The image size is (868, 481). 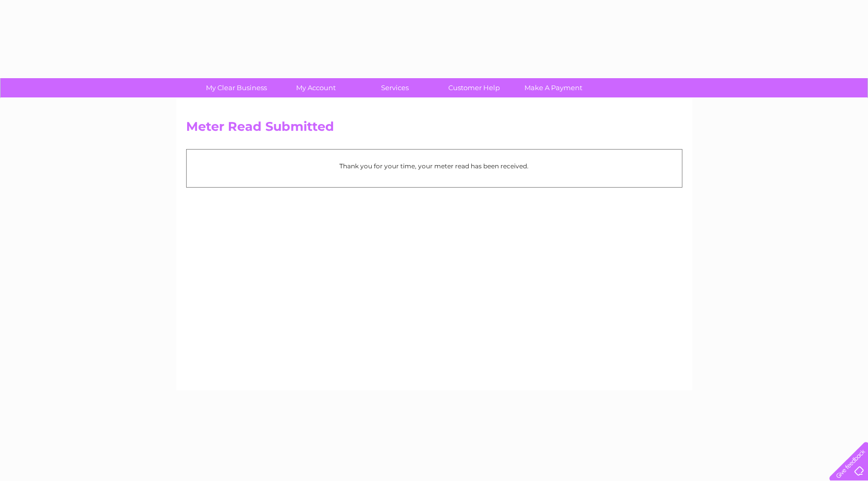 What do you see at coordinates (315, 88) in the screenshot?
I see `a: My Account` at bounding box center [315, 88].